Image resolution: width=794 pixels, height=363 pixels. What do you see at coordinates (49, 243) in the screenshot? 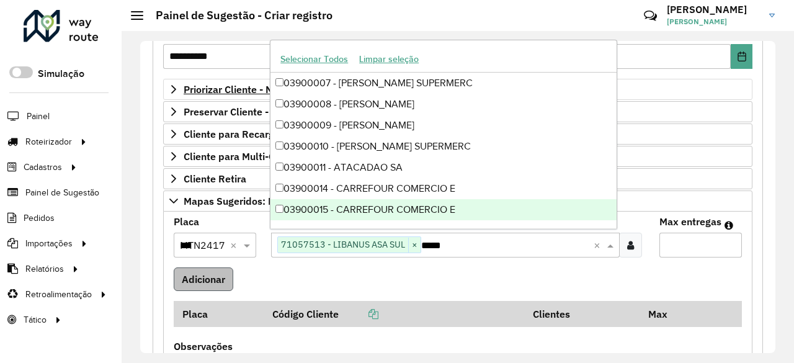
I see `span: Importações` at bounding box center [49, 243].